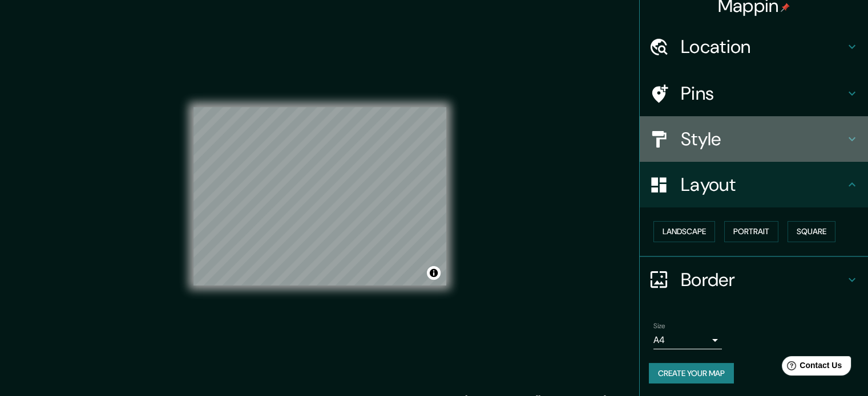 Image resolution: width=868 pixels, height=396 pixels. I want to click on h4: Location, so click(763, 47).